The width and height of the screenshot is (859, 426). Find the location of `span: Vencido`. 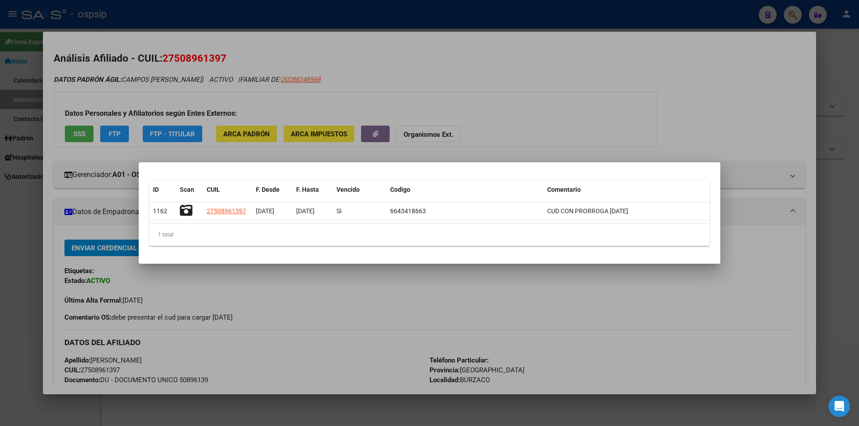

span: Vencido is located at coordinates (348, 190).